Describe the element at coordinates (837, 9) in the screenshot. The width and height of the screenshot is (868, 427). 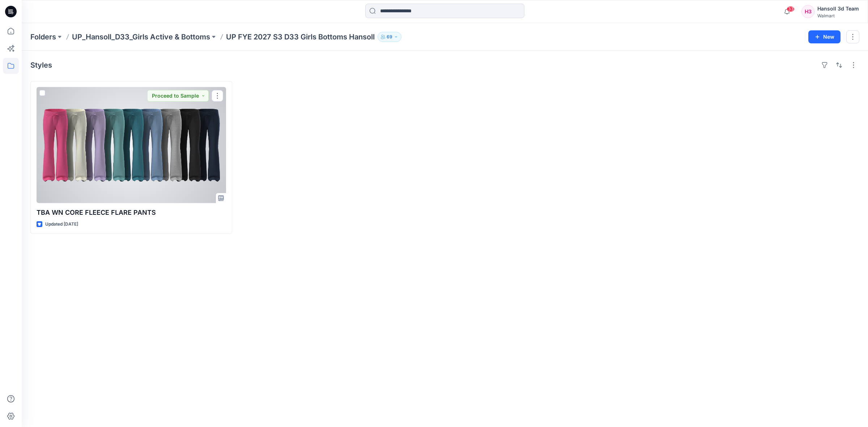
I see `div: Hansoll 3d Team` at that location.